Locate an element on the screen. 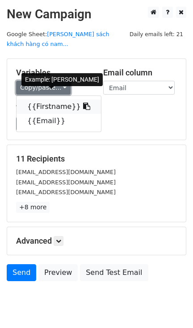 This screenshot has height=328, width=193. a: {{Firstname}} is located at coordinates (58, 107).